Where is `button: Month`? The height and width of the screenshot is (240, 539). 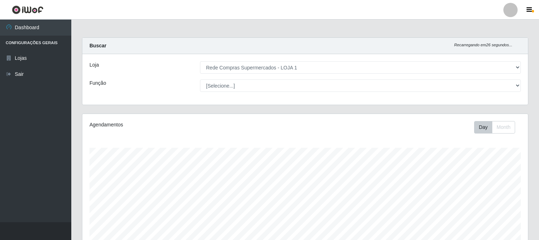 button: Month is located at coordinates (504, 127).